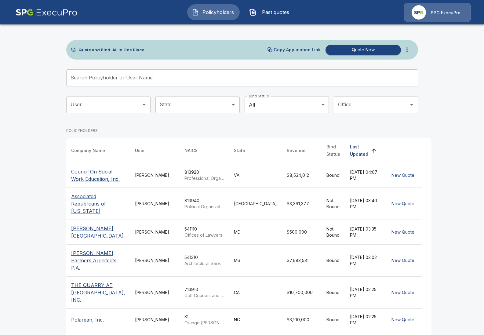  What do you see at coordinates (204, 178) in the screenshot?
I see `p: Professional Organizations` at bounding box center [204, 178].